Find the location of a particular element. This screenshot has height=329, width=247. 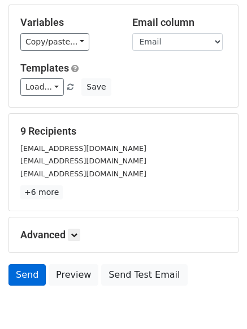

a: +6 more is located at coordinates (41, 192).